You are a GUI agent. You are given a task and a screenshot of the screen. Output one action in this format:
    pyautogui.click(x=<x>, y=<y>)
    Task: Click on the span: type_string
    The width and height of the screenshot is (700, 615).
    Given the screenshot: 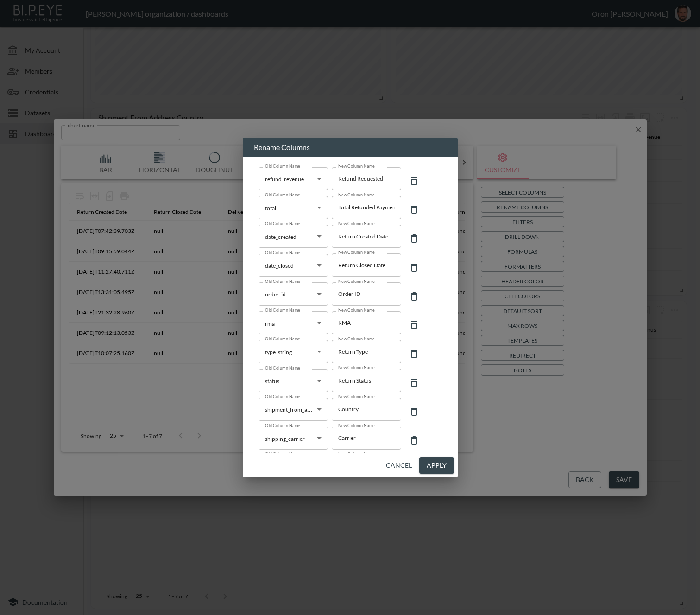 What is the action you would take?
    pyautogui.click(x=279, y=352)
    